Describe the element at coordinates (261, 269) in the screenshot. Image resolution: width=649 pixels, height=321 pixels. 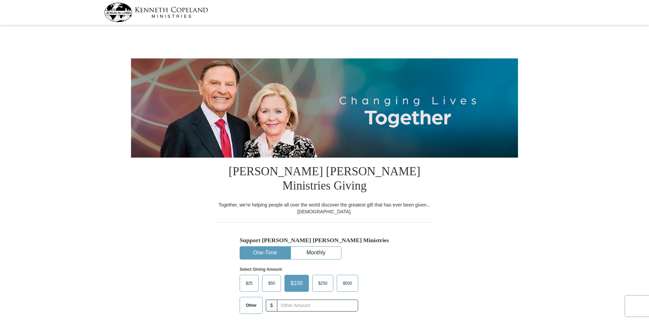
I see `strong: Select Giving Amount` at that location.